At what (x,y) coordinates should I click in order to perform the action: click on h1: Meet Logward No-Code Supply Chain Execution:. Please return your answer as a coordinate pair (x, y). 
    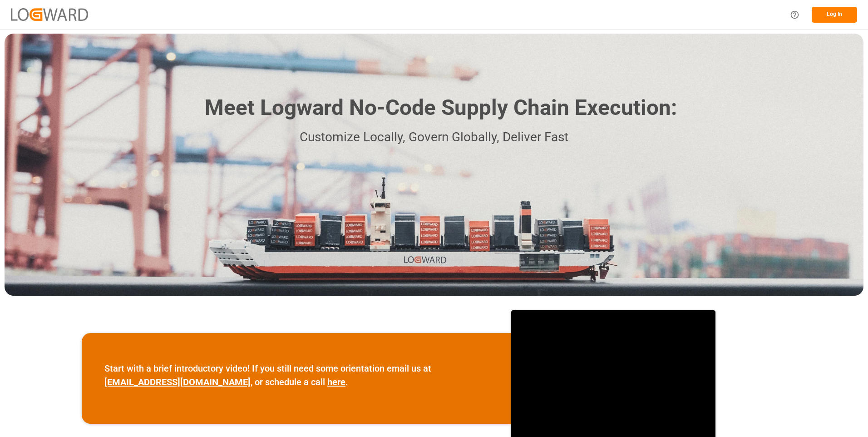
    Looking at the image, I should click on (441, 108).